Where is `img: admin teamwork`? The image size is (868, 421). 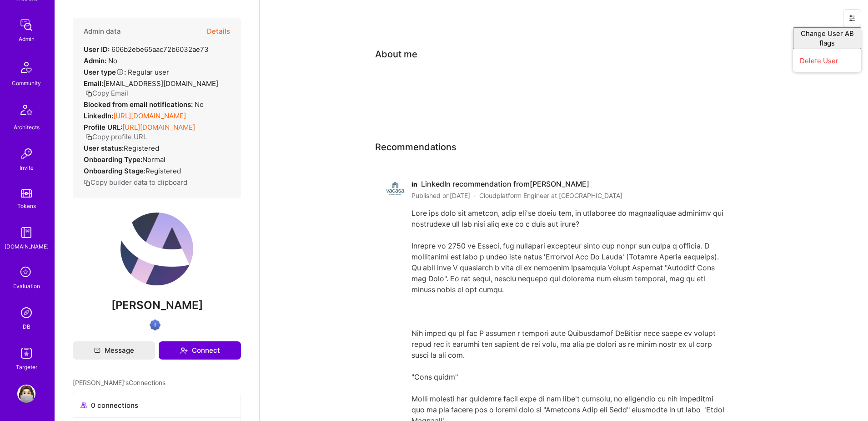
img: admin teamwork is located at coordinates (27, 25).